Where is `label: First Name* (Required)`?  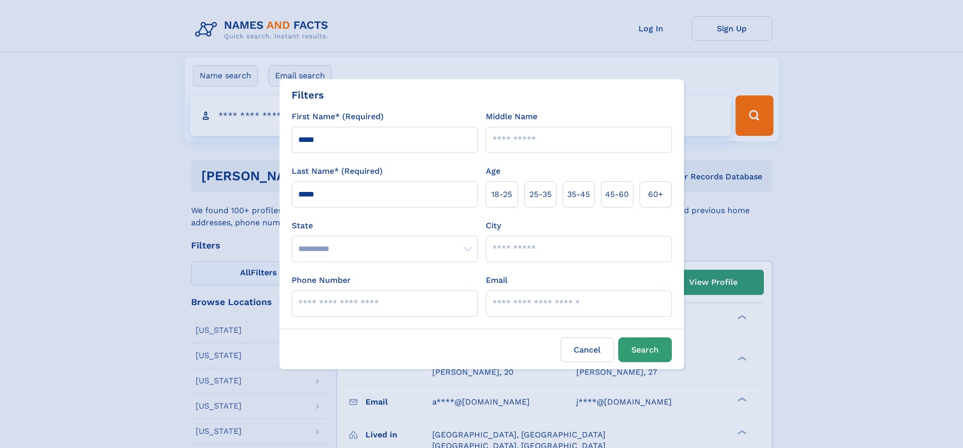 label: First Name* (Required) is located at coordinates (338, 117).